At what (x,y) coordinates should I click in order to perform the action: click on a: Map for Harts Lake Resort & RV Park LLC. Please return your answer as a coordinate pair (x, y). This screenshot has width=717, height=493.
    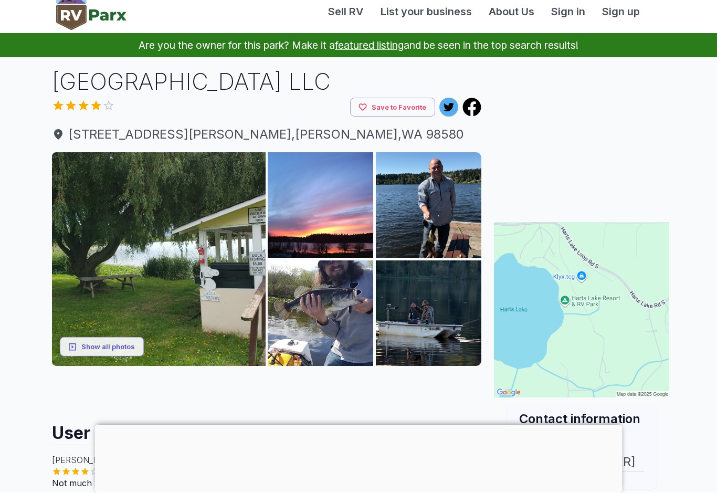
    Looking at the image, I should click on (581, 310).